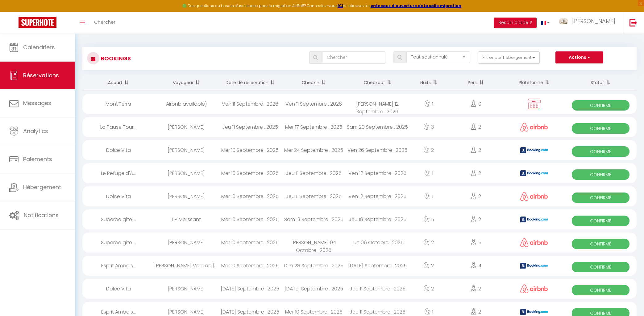  What do you see at coordinates (475, 83) in the screenshot?
I see `th: Sort by people` at bounding box center [475, 83].